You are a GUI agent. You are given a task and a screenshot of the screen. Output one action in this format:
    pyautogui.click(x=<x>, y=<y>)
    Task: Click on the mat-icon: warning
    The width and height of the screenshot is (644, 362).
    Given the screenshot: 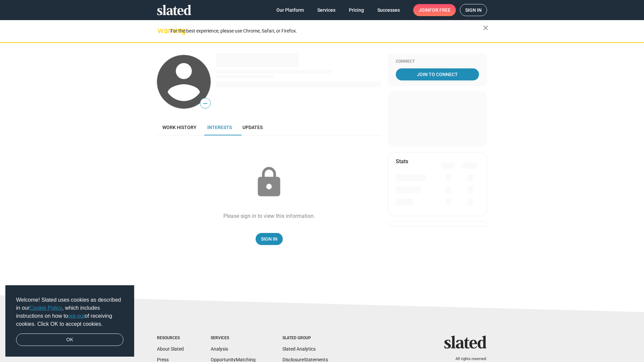 What is the action you would take?
    pyautogui.click(x=161, y=30)
    